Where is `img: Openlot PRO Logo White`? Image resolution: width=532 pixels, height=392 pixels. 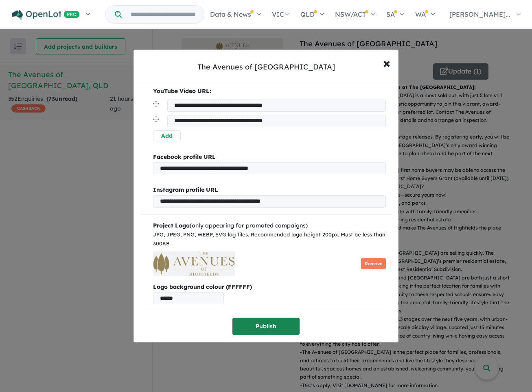 img: Openlot PRO Logo White is located at coordinates (46, 14).